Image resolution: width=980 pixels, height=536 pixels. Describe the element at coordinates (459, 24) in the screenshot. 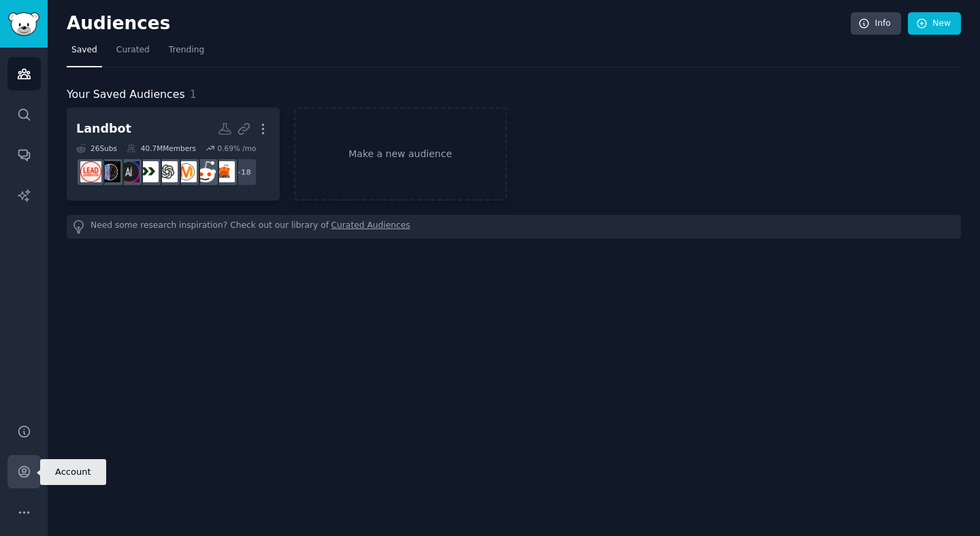

I see `h2: Audiences` at that location.